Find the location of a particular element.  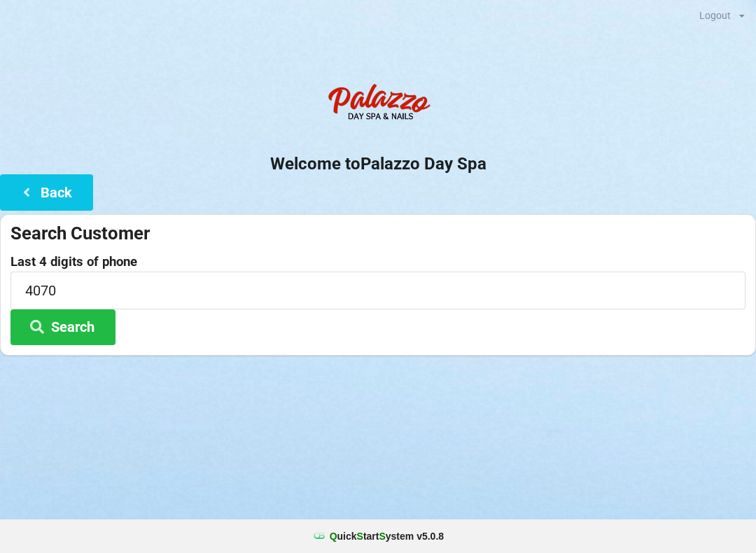

label: Last 4 digits of phone is located at coordinates (378, 262).